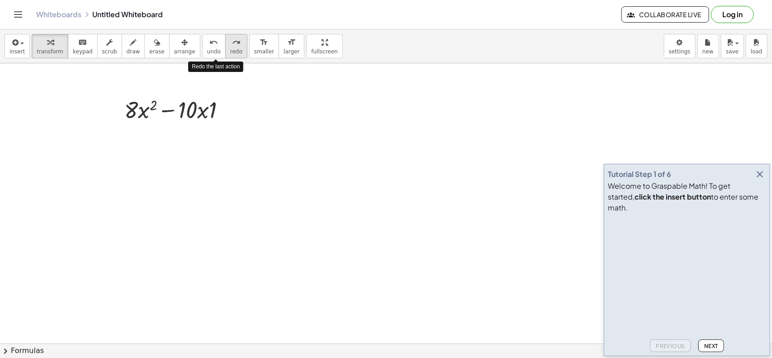 This screenshot has width=772, height=358. What do you see at coordinates (291, 52) in the screenshot?
I see `span: larger` at bounding box center [291, 52].